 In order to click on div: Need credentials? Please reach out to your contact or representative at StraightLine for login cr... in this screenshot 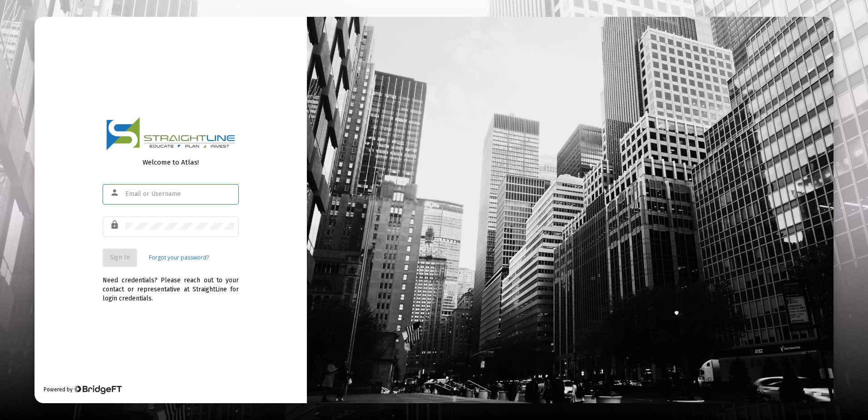, I will do `click(171, 285)`.